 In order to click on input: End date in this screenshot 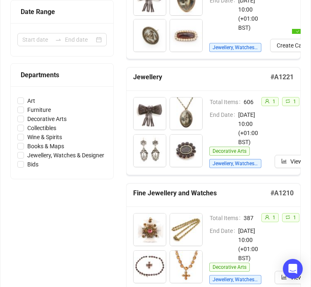, I will do `click(79, 40)`.